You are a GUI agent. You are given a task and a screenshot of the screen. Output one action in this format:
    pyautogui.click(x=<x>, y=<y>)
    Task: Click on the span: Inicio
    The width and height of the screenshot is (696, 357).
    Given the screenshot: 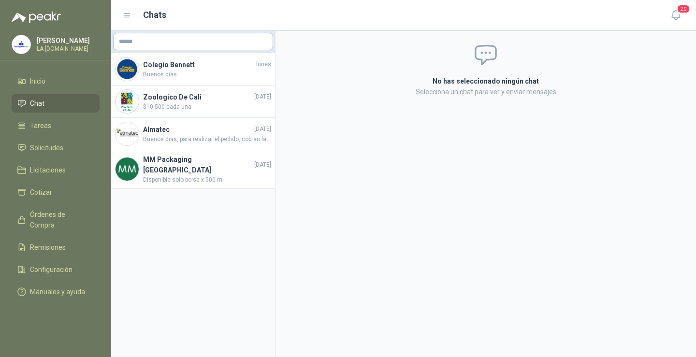 What is the action you would take?
    pyautogui.click(x=38, y=81)
    